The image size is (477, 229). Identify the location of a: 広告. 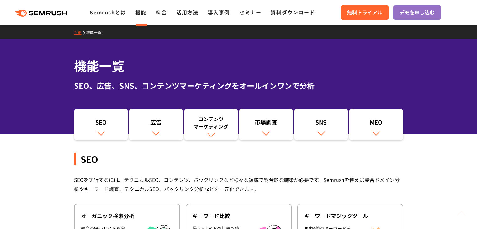
(156, 125).